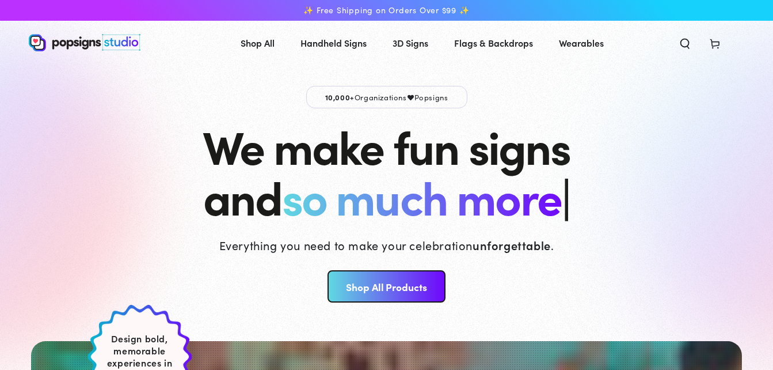 The image size is (773, 370). Describe the element at coordinates (493, 43) in the screenshot. I see `a: Flags & Backdrops` at that location.